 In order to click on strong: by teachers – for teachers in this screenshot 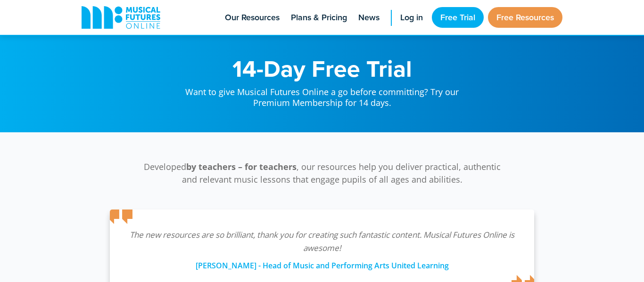, I will do `click(242, 167)`.